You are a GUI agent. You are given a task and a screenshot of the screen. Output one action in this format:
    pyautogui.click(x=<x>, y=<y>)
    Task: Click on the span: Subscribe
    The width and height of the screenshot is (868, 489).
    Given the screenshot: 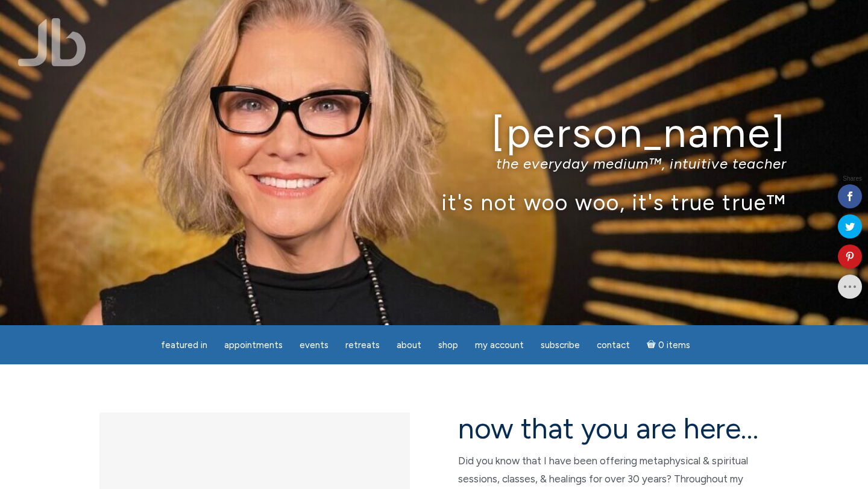 What is the action you would take?
    pyautogui.click(x=560, y=345)
    